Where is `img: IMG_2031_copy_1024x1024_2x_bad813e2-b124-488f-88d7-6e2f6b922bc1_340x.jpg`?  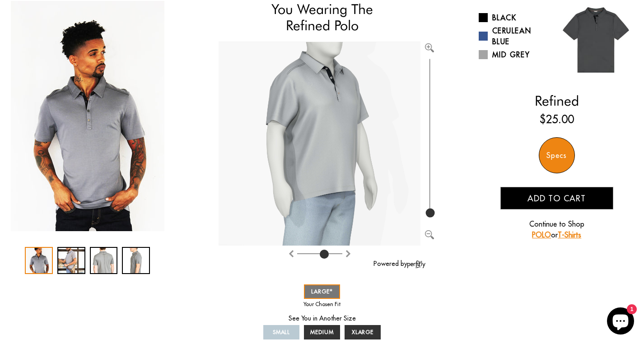 img: IMG_2031_copy_1024x1024_2x_bad813e2-b124-488f-88d7-6e2f6b922bc1_340x.jpg is located at coordinates (88, 116).